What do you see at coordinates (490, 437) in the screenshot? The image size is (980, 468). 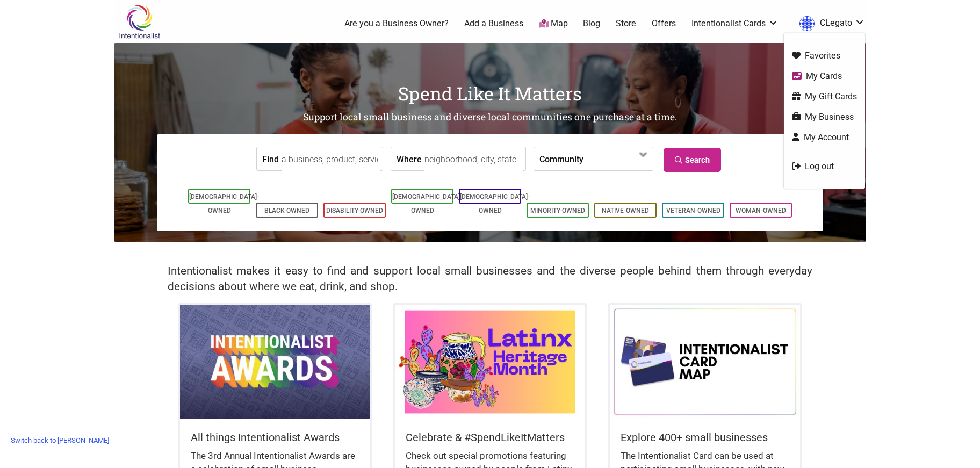 I see `h5: Celebrate & #SpendLikeItMatters` at bounding box center [490, 437].